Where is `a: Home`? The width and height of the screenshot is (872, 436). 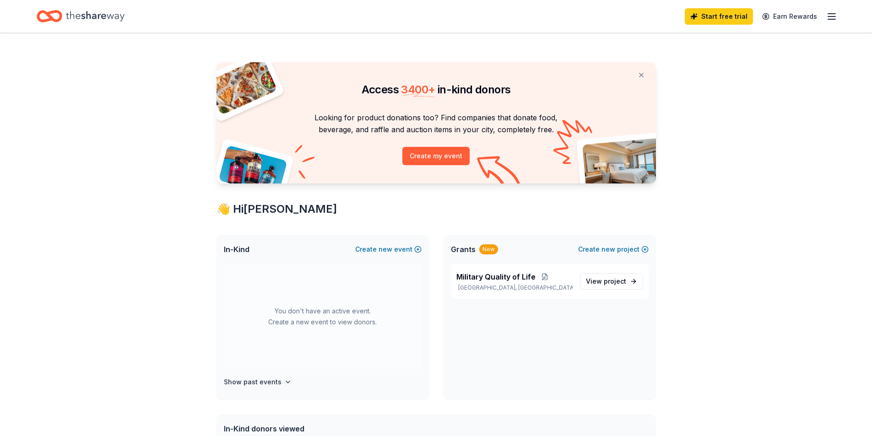
a: Home is located at coordinates (81, 16).